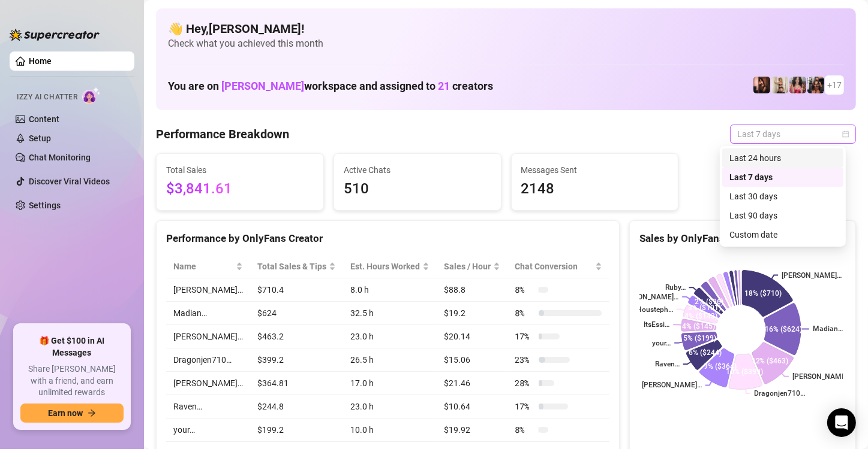  Describe the element at coordinates (666, 365) in the screenshot. I see `text: Raven…` at that location.